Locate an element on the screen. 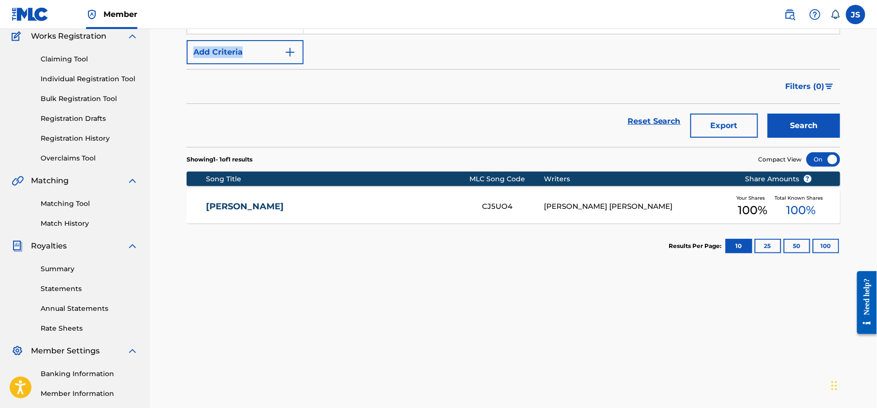 The image size is (877, 408). img: help is located at coordinates (815, 15).